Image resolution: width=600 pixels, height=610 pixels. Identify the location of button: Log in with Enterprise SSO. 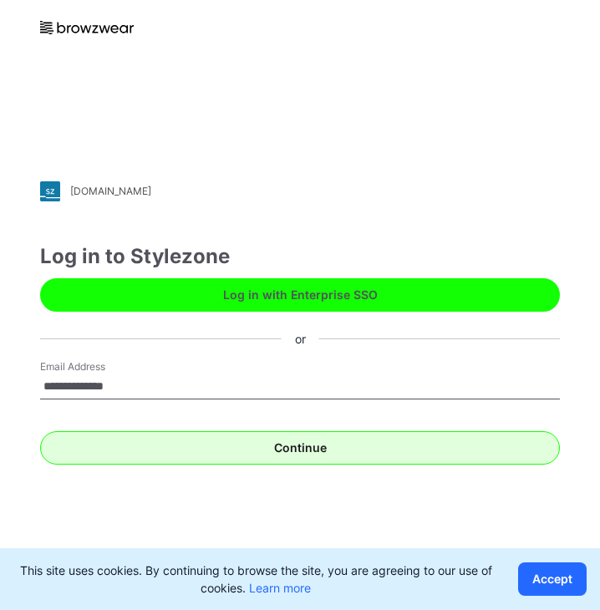
(300, 295).